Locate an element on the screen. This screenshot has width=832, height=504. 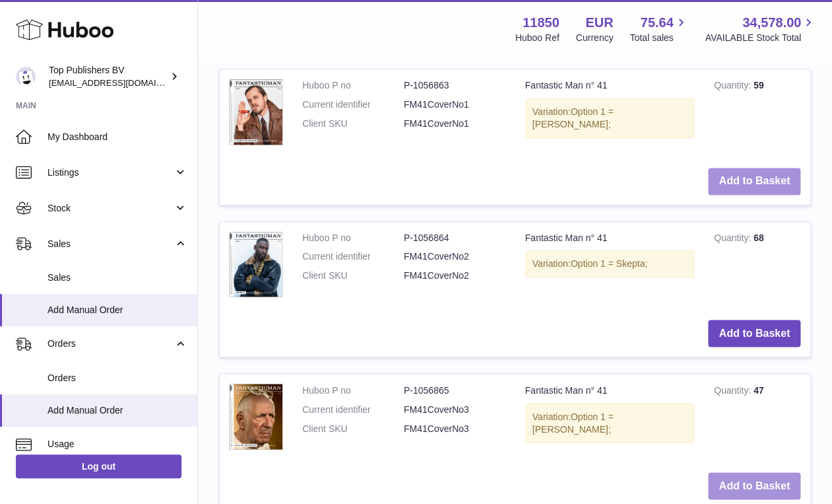
span: Listings is located at coordinates (111, 172).